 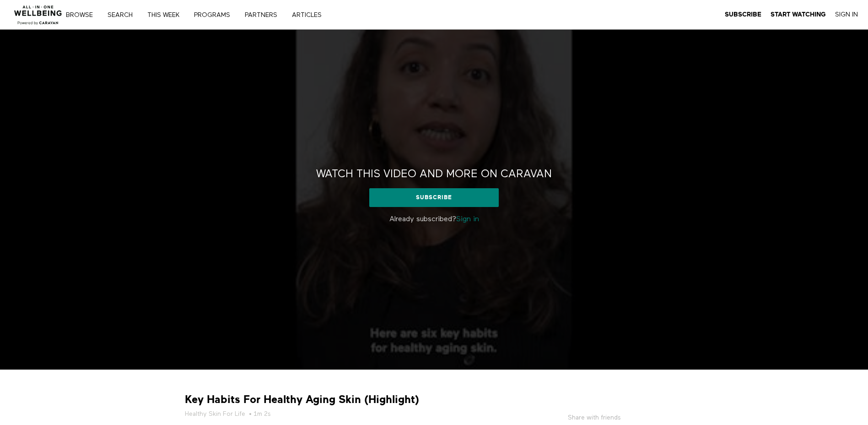 I want to click on a: PARTNERS, so click(x=264, y=15).